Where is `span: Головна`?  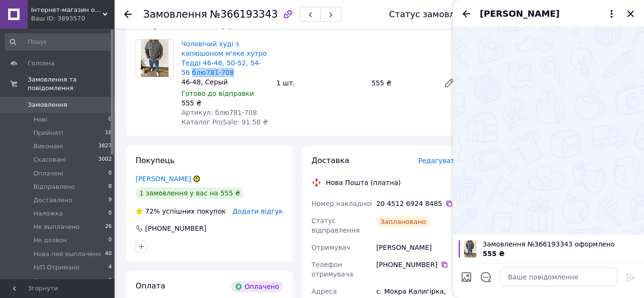 span: Головна is located at coordinates (41, 64).